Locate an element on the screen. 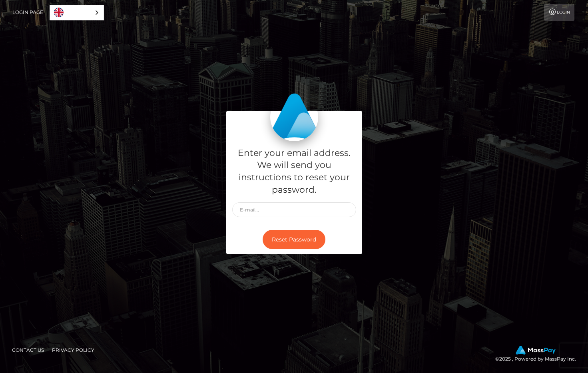 This screenshot has width=588, height=373. a: Contact Us is located at coordinates (28, 350).